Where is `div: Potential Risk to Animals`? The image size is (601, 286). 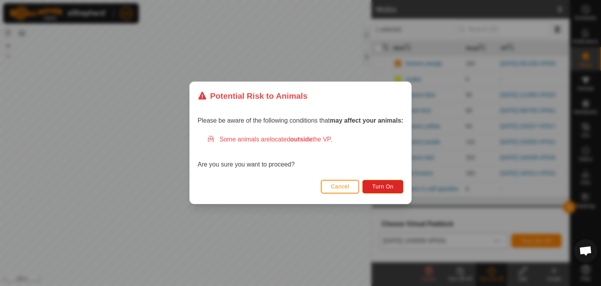 div: Potential Risk to Animals is located at coordinates (252, 95).